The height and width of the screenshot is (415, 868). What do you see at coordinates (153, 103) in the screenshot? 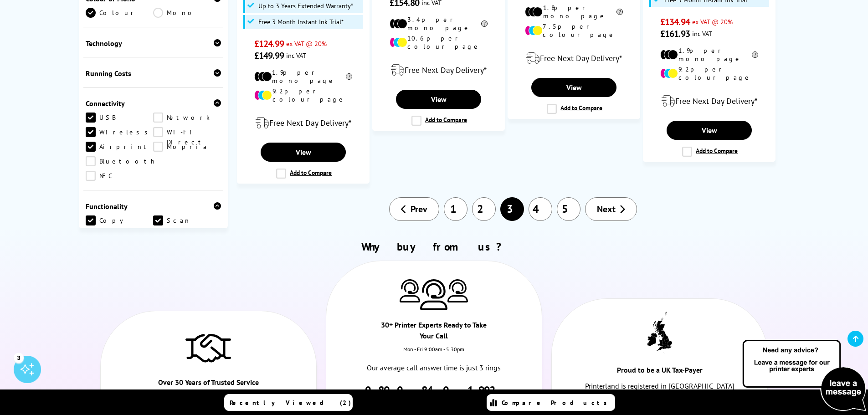
I see `div: Connectivity` at bounding box center [153, 103].